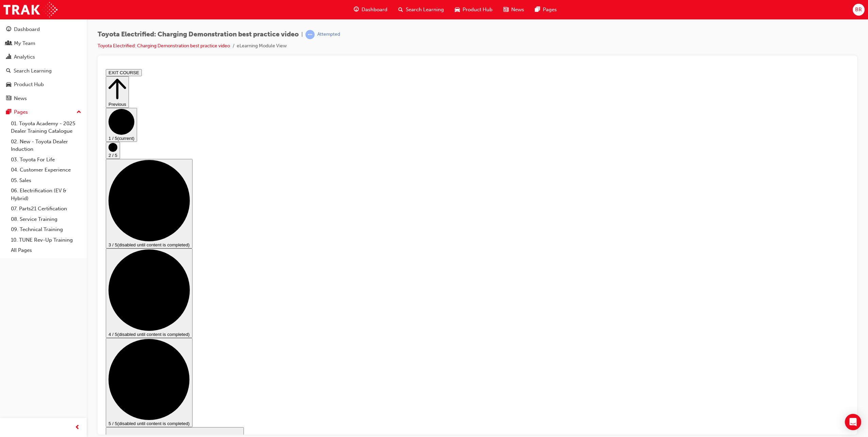 The image size is (868, 437). I want to click on button: 2 / 5, so click(10, 84).